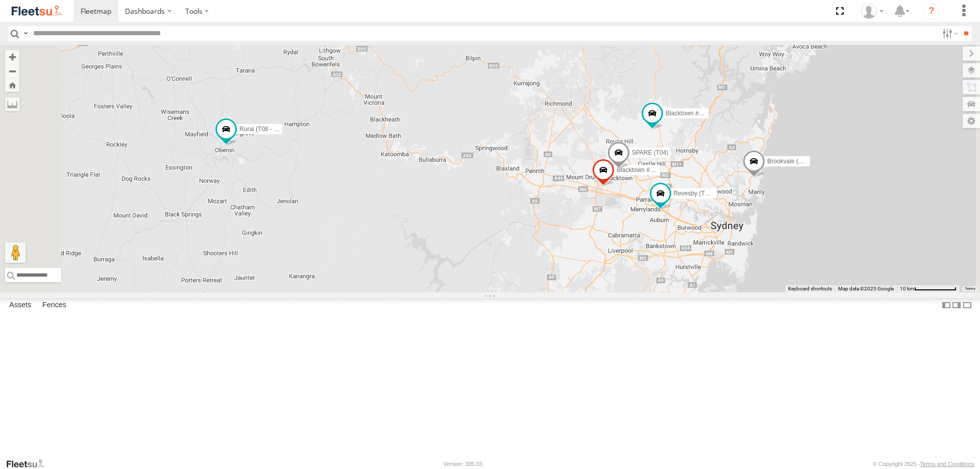 The width and height of the screenshot is (980, 469). I want to click on button: Map Scale: 10 km per 79 pixels, so click(928, 289).